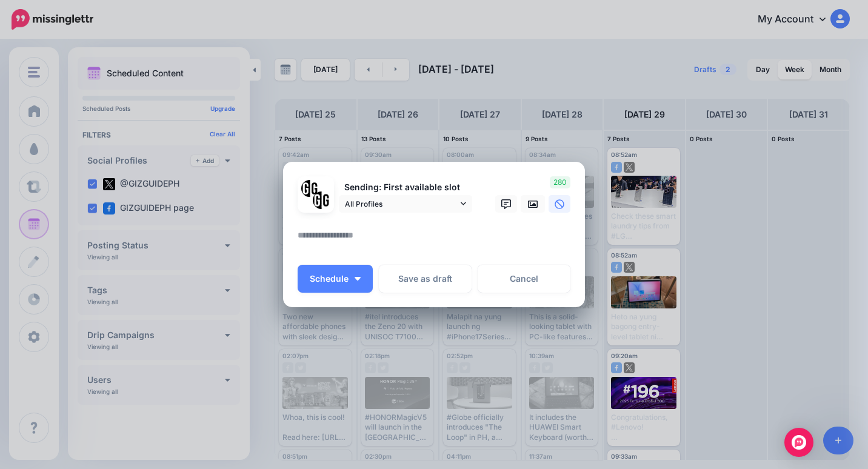  What do you see at coordinates (405, 204) in the screenshot?
I see `a: All Profiles` at bounding box center [405, 204].